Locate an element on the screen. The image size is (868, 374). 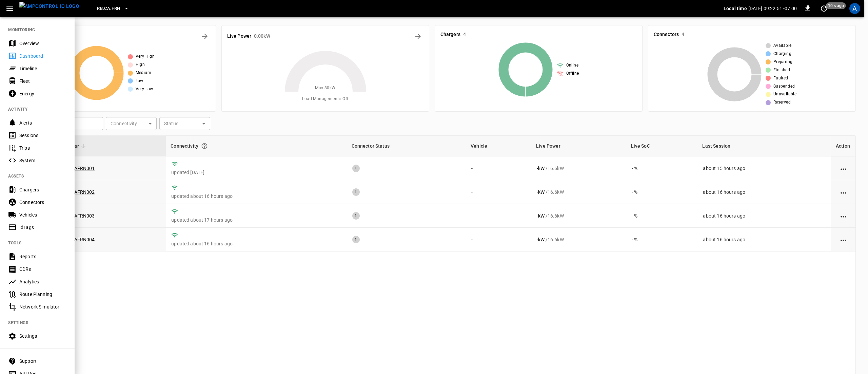
div: Reports is located at coordinates (43, 256).